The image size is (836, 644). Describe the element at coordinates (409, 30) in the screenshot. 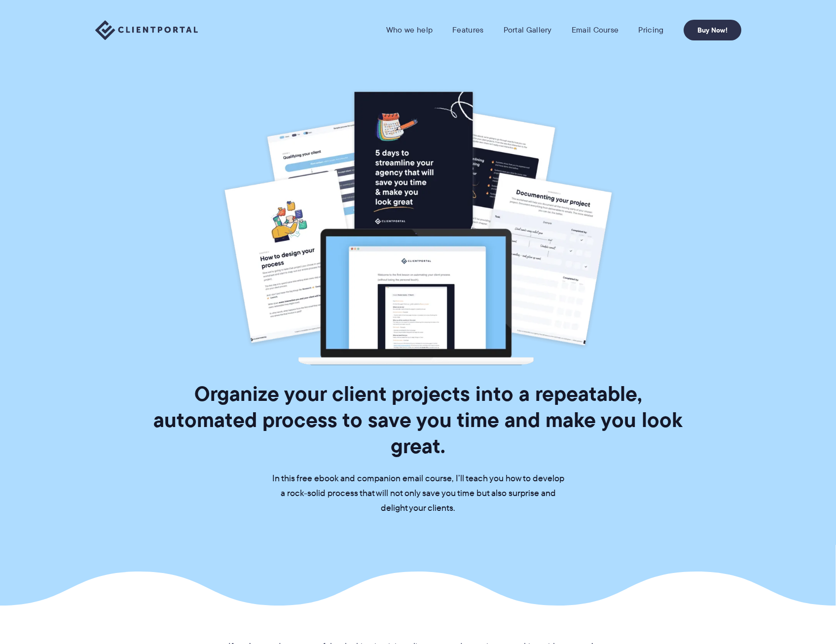

I see `a: Who we help` at that location.